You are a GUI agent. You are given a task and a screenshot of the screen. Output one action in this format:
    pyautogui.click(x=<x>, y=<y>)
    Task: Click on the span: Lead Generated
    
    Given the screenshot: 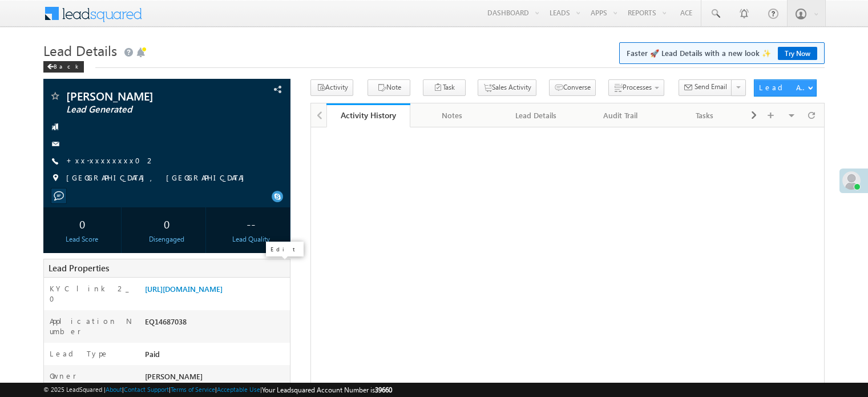 What is the action you would take?
    pyautogui.click(x=143, y=110)
    